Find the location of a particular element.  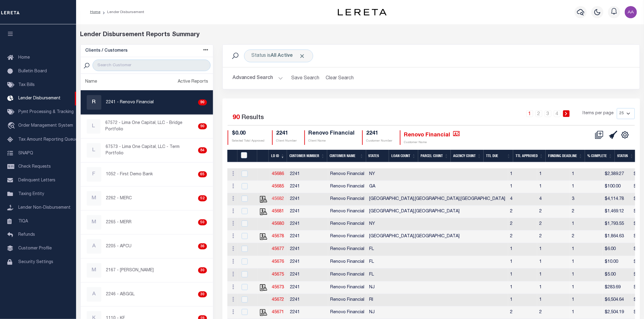

div: 50 is located at coordinates (202, 223).